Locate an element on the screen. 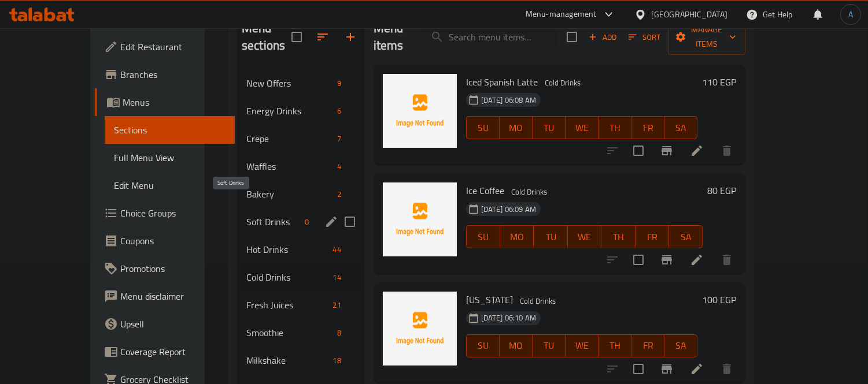  div: Waffles4 is located at coordinates (301, 166).